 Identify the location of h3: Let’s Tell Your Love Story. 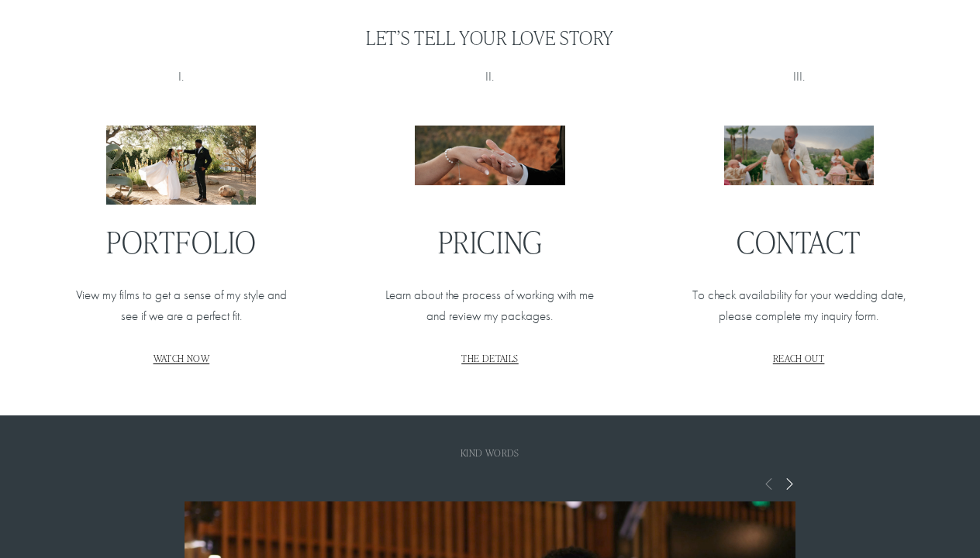
(490, 37).